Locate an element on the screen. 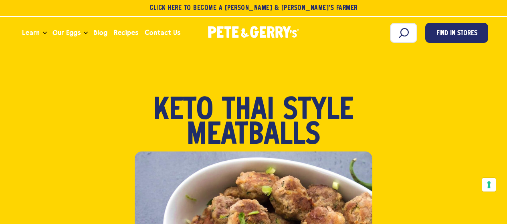 This screenshot has width=507, height=224. button: Open the dropdown menu for Learn is located at coordinates (45, 33).